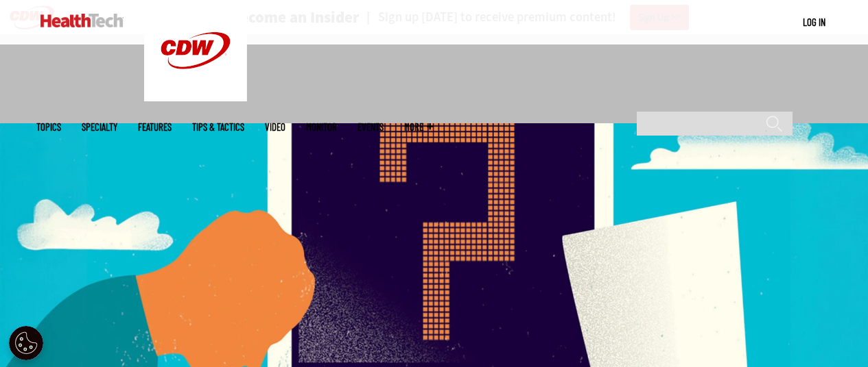 The image size is (868, 367). I want to click on a: MonITor, so click(321, 127).